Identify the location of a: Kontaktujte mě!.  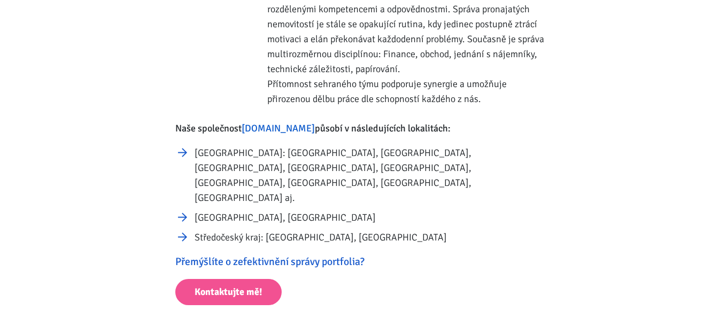
(228, 292).